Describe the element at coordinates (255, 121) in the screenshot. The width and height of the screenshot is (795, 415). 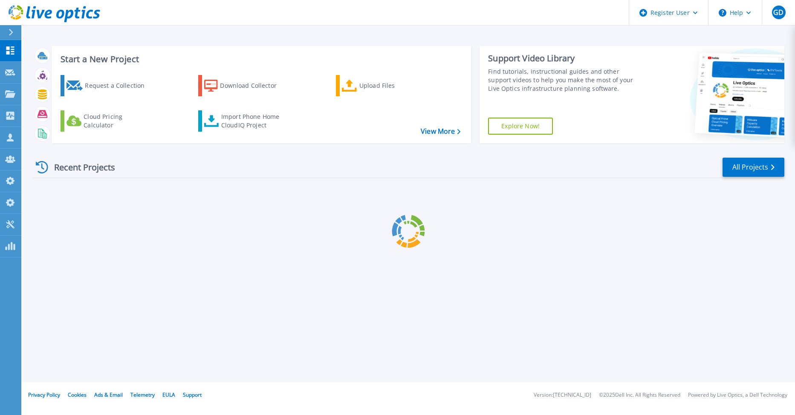
I see `div: Import Phone Home CloudIQ Project` at that location.